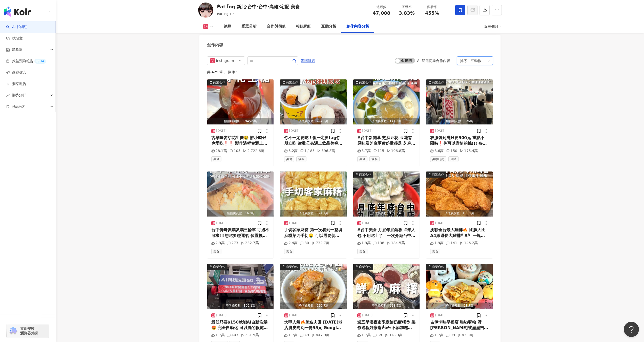 This screenshot has height=342, width=644. Describe the element at coordinates (329, 27) in the screenshot. I see `div: 互動分析` at that location.